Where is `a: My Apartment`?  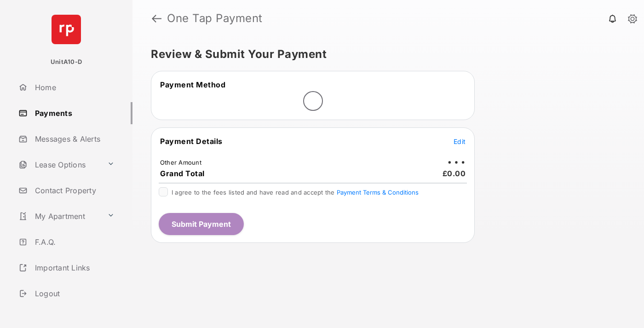
a: My Apartment is located at coordinates (59, 217).